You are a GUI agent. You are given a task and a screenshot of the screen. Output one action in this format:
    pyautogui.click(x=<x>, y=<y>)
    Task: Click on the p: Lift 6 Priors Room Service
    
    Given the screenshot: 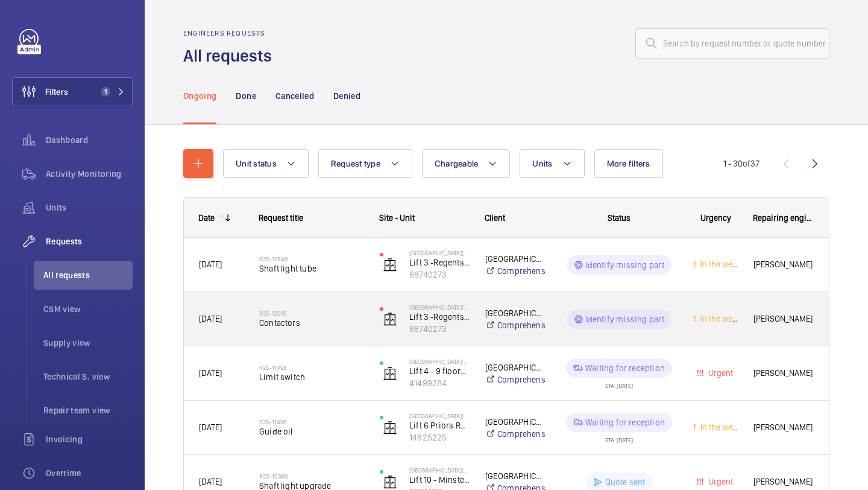 What is the action you would take?
    pyautogui.click(x=439, y=426)
    